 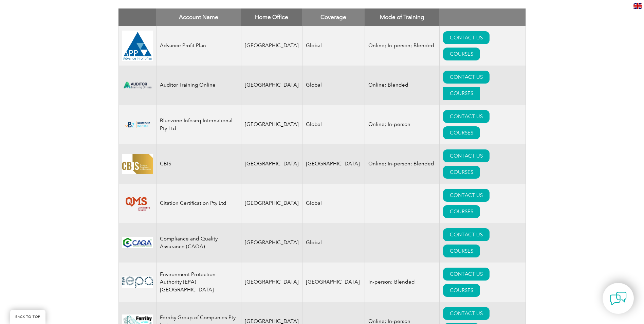 What do you see at coordinates (28, 317) in the screenshot?
I see `a: BACK TO TOP` at bounding box center [28, 317].